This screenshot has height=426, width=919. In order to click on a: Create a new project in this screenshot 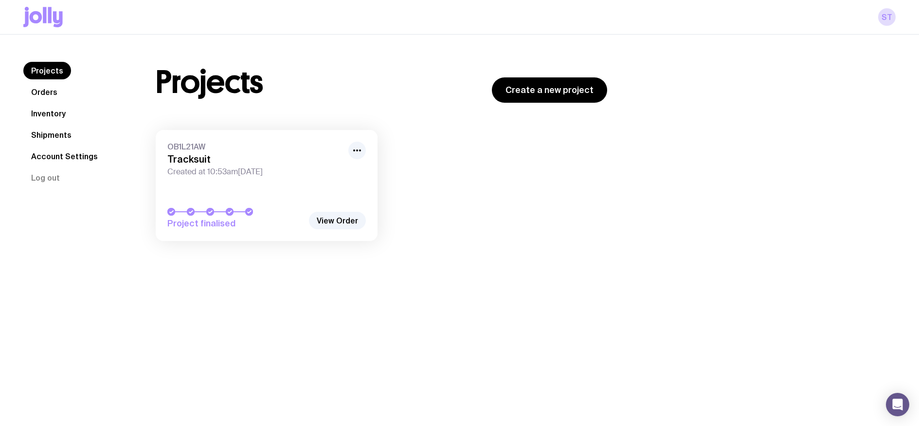, I will do `click(549, 90)`.